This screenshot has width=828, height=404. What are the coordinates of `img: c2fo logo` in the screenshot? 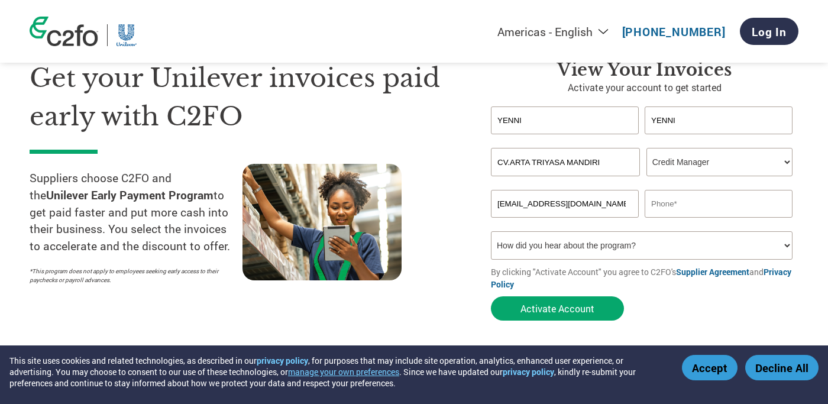 It's located at (64, 31).